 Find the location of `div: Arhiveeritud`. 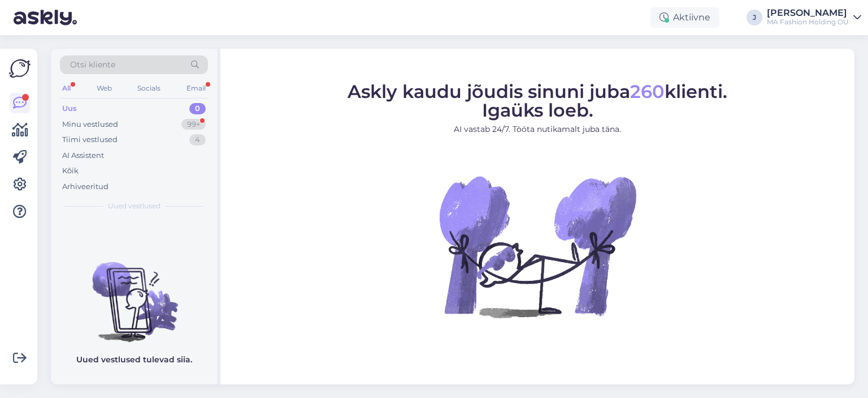

div: Arhiveeritud is located at coordinates (85, 187).